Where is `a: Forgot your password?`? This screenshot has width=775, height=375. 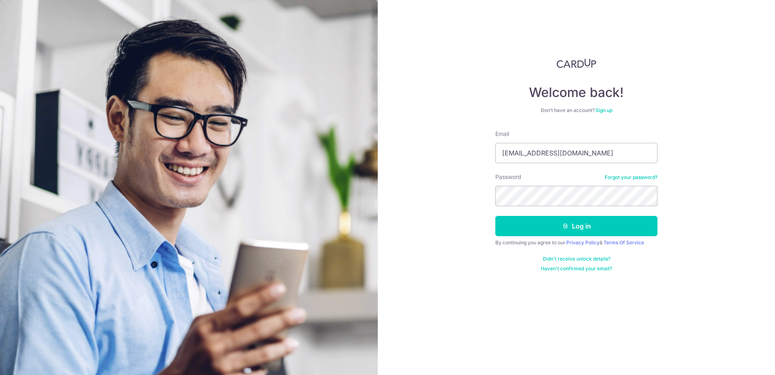
a: Forgot your password? is located at coordinates (631, 177).